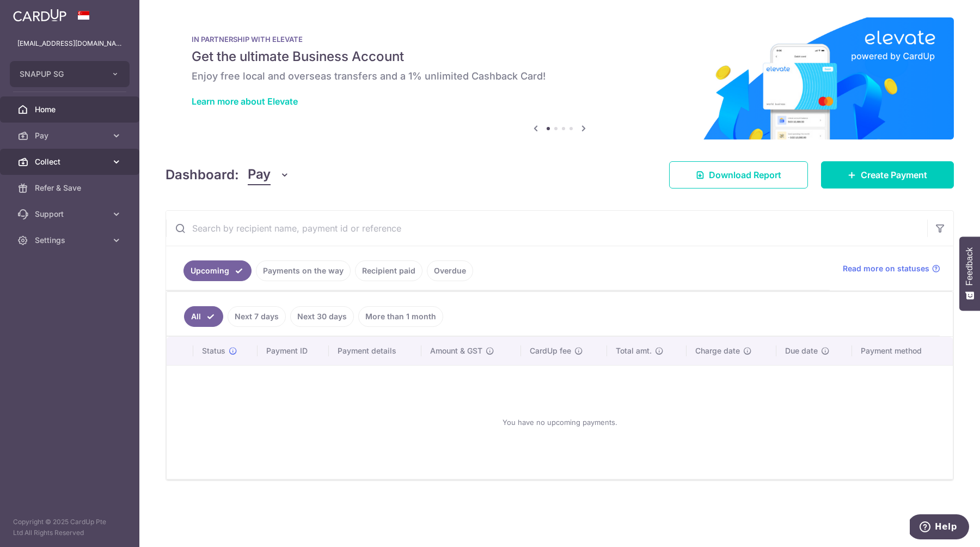  I want to click on button: Feedback - Show survey, so click(969, 273).